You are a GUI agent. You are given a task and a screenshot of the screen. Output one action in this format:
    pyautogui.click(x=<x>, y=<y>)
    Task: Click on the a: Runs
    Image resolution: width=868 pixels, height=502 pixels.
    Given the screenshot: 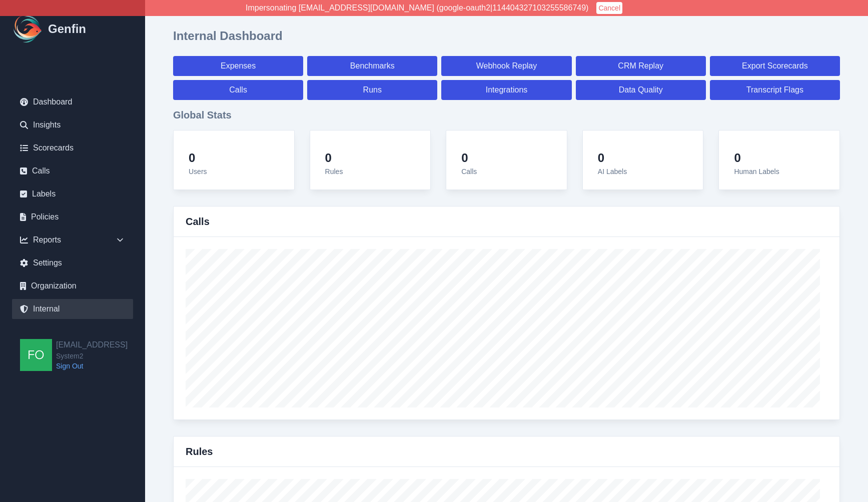 What is the action you would take?
    pyautogui.click(x=372, y=90)
    